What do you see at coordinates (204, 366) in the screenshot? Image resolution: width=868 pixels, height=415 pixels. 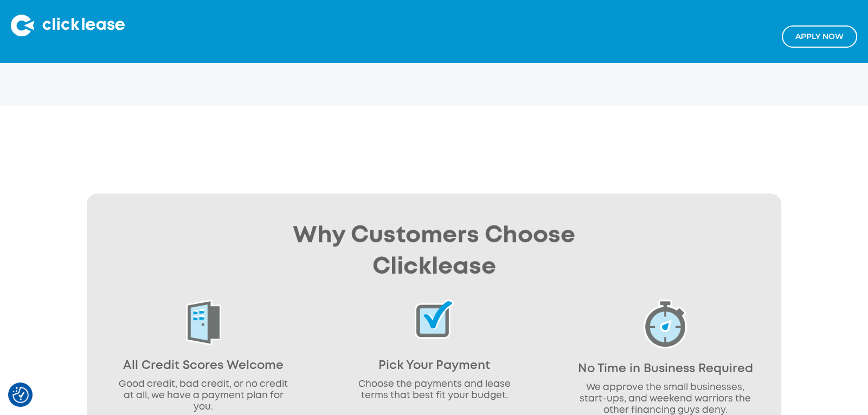 I see `div: All Credit Scores Welcome` at bounding box center [204, 366].